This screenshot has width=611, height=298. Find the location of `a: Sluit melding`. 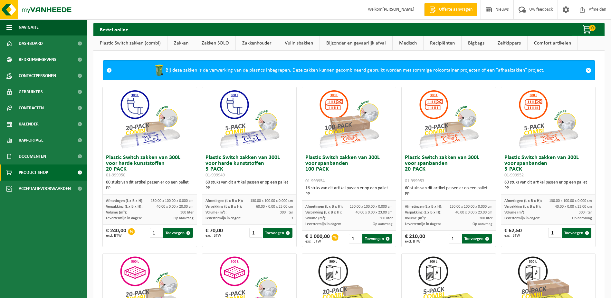

a: Sluit melding is located at coordinates (589, 70).